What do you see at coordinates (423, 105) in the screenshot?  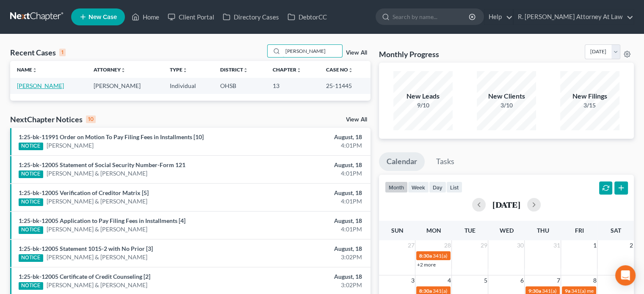 I see `div: 9/10` at bounding box center [423, 105].